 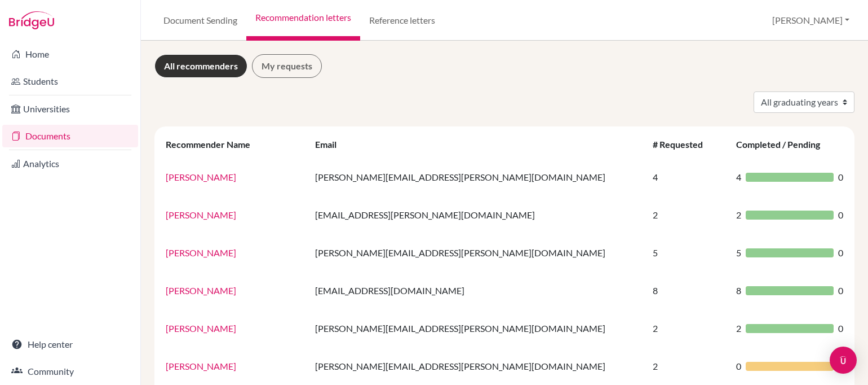 I want to click on a: Help center, so click(x=70, y=344).